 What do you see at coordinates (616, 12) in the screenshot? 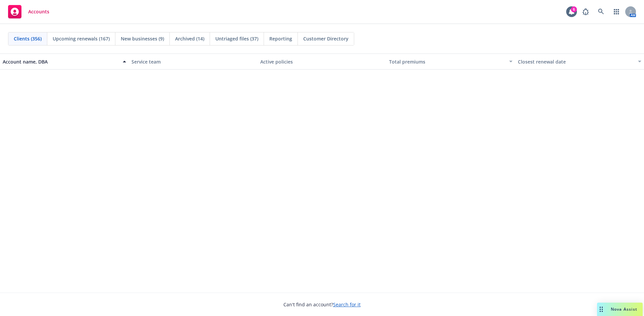
I see `a: Switch app` at bounding box center [616, 12].